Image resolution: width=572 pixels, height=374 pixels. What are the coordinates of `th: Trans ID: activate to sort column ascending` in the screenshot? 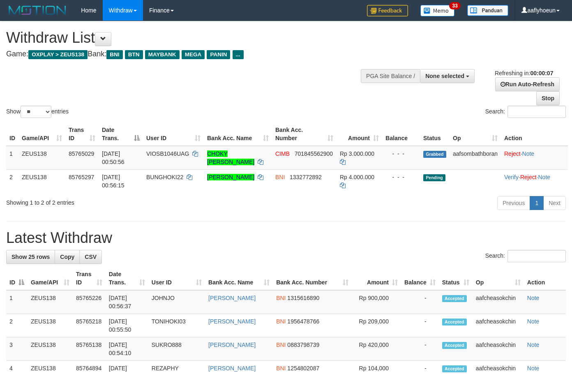 It's located at (82, 134).